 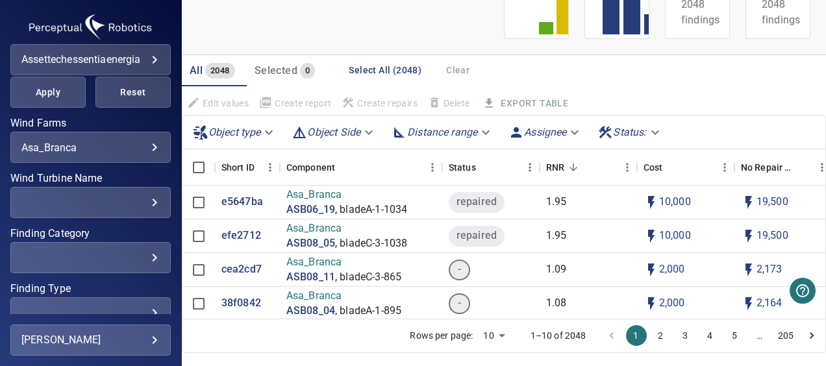 What do you see at coordinates (310, 311) in the screenshot?
I see `a: ASB08_04` at bounding box center [310, 311].